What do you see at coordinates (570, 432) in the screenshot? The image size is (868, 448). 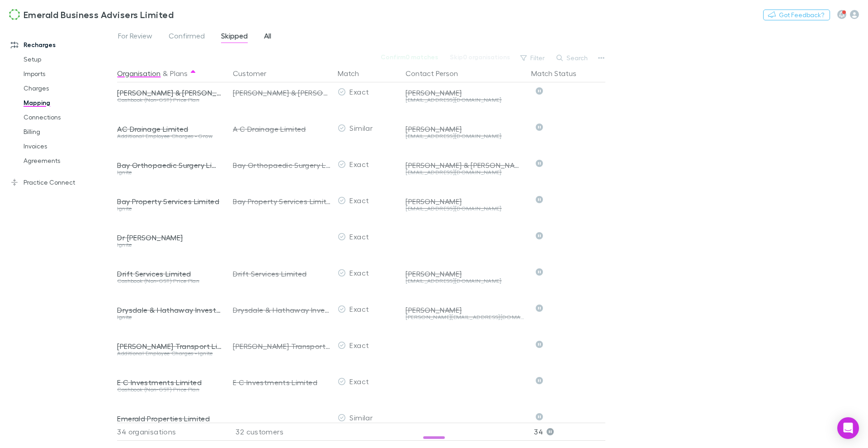 I see `p: 34` at bounding box center [570, 432].